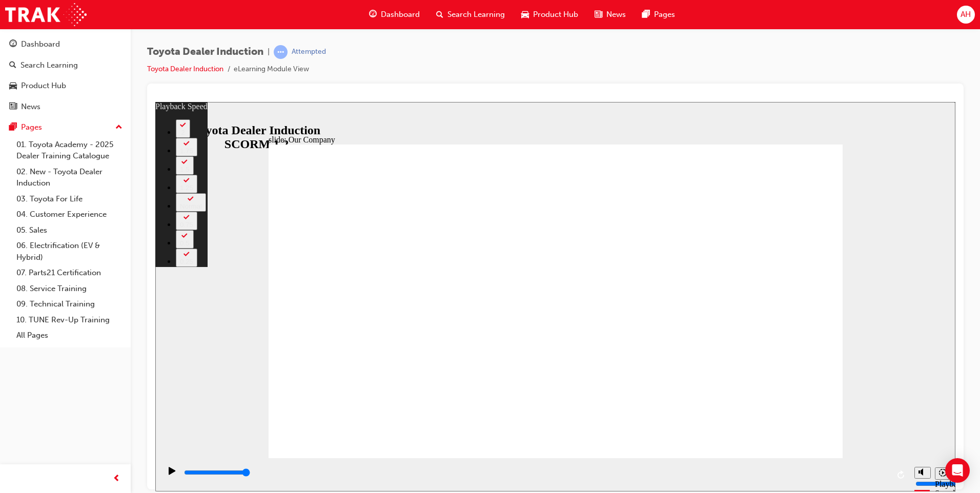 The width and height of the screenshot is (980, 493). I want to click on a: 01. Toyota Academy - 2025 Dealer Training Catalogue, so click(70, 150).